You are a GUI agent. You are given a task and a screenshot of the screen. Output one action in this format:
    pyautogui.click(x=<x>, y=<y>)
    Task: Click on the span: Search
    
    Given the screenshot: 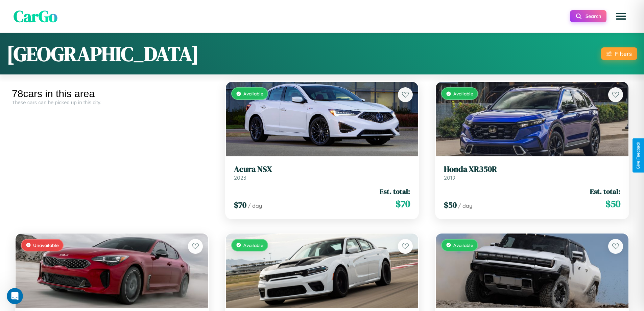 What is the action you would take?
    pyautogui.click(x=593, y=16)
    